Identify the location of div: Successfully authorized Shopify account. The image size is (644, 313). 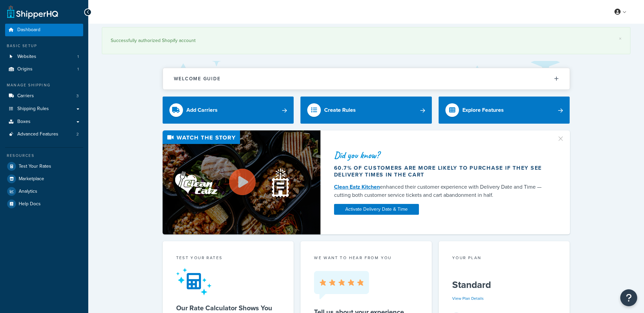
(366, 41).